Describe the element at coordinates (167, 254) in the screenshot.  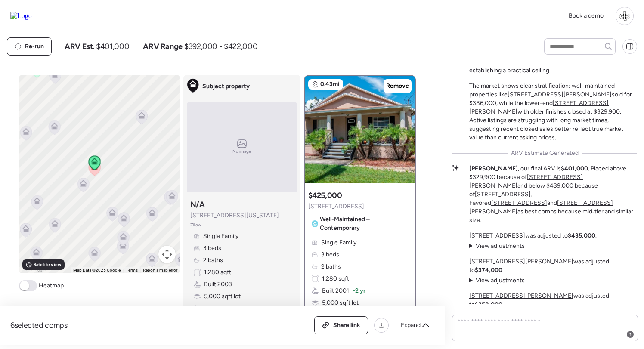
I see `button: Map camera controls` at that location.